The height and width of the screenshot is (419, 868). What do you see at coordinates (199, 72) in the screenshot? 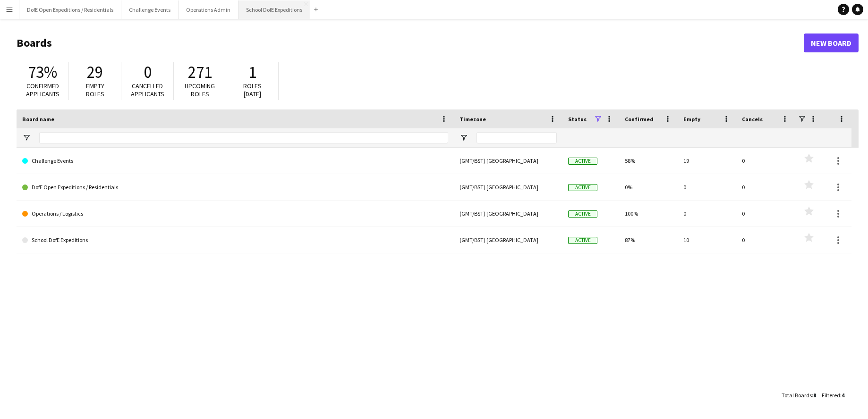
I see `span: 271` at bounding box center [199, 72].